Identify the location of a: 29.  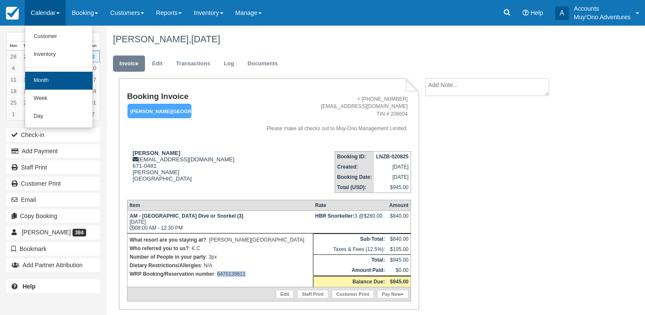
(26, 56).